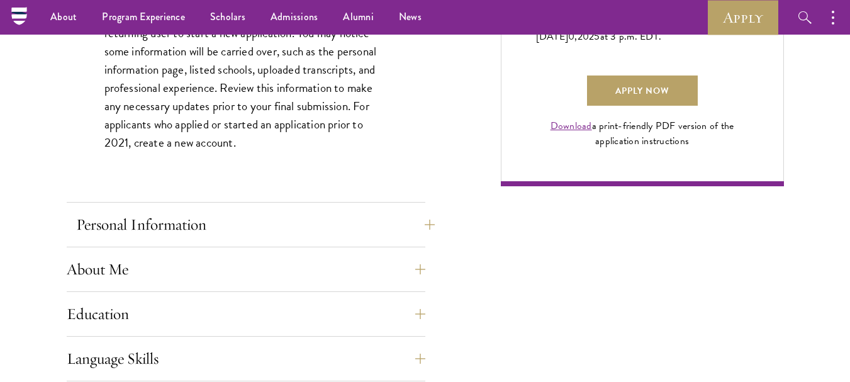  Describe the element at coordinates (246, 359) in the screenshot. I see `button: Language Skills` at that location.